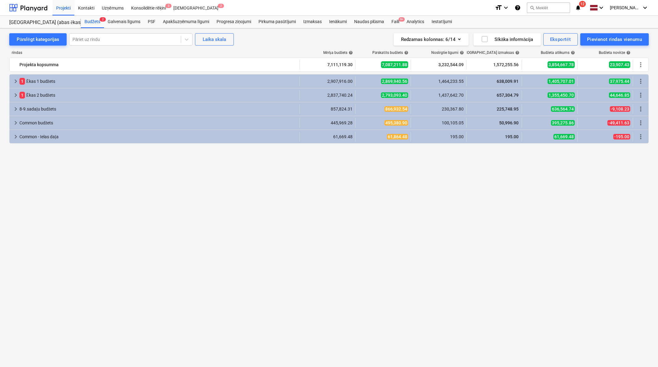 The image size is (658, 367). I want to click on button: Eksportēt, so click(560, 39).